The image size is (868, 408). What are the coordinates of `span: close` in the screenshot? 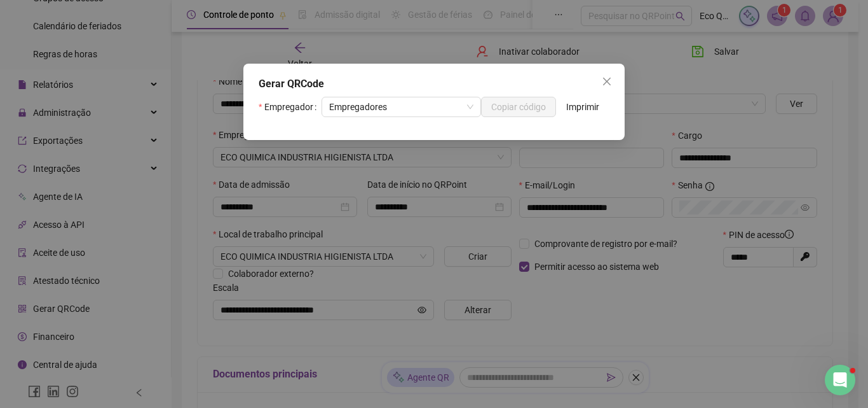 It's located at (607, 81).